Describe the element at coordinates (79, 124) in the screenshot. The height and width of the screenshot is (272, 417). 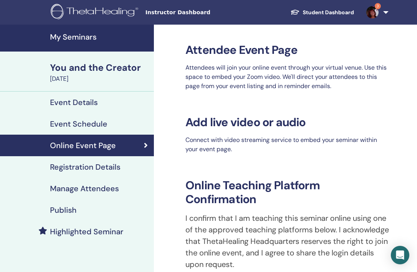
I see `h4: Event Schedule` at that location.